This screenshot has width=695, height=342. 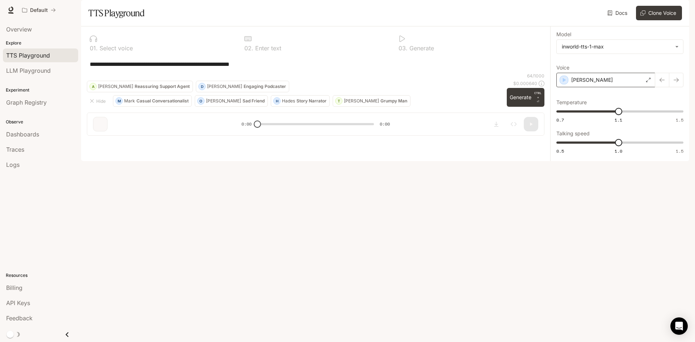 What do you see at coordinates (563, 68) in the screenshot?
I see `p: Voice` at bounding box center [563, 68].